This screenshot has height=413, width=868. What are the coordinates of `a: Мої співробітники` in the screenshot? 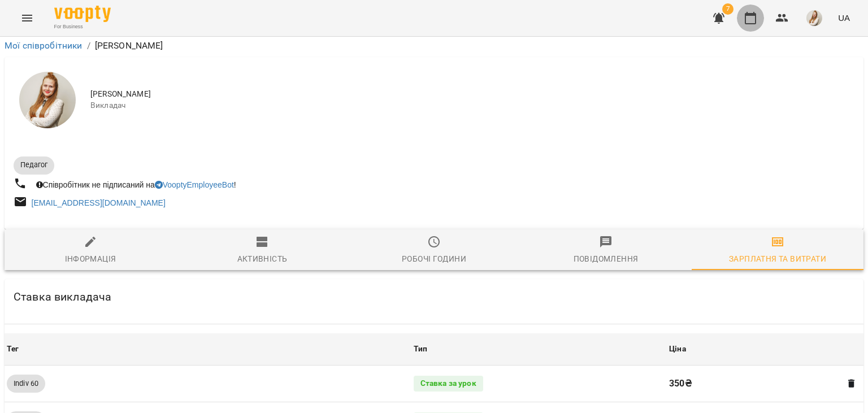 It's located at (44, 45).